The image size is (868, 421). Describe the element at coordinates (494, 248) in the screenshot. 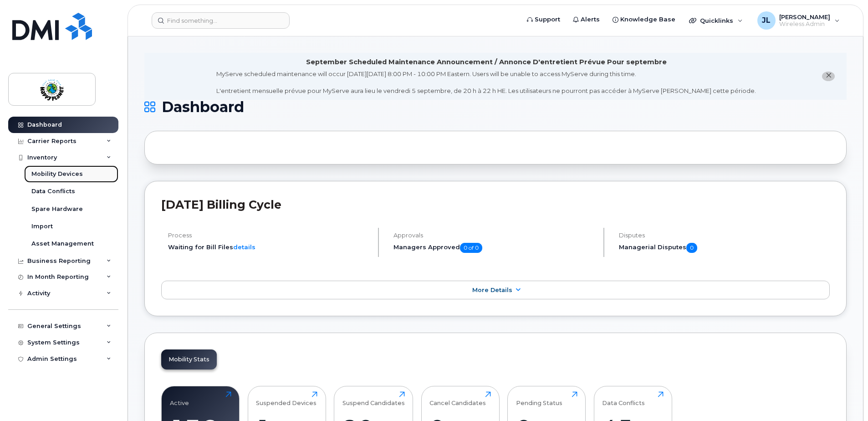

I see `h5: Managers Approved` at that location.